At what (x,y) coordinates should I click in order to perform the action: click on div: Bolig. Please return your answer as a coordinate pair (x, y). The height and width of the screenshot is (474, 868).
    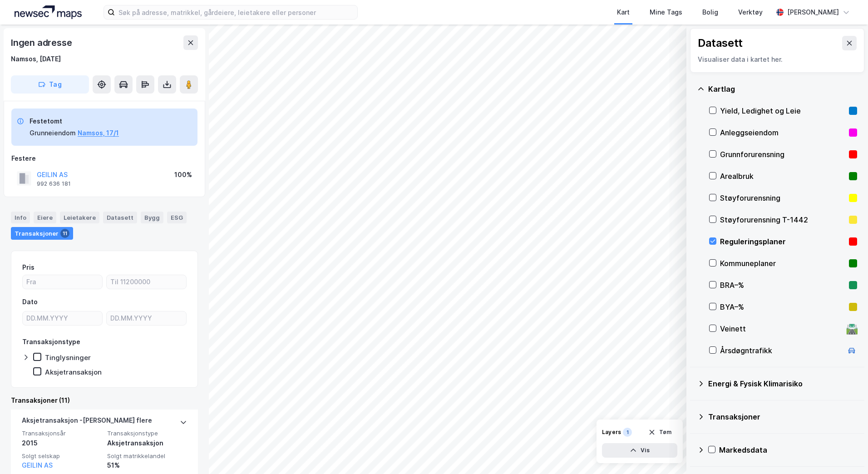
    Looking at the image, I should click on (710, 12).